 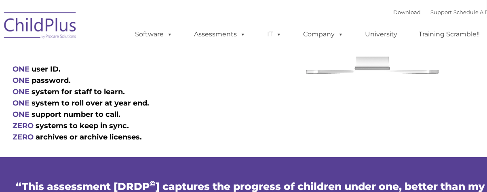 I want to click on a: Software, so click(x=154, y=34).